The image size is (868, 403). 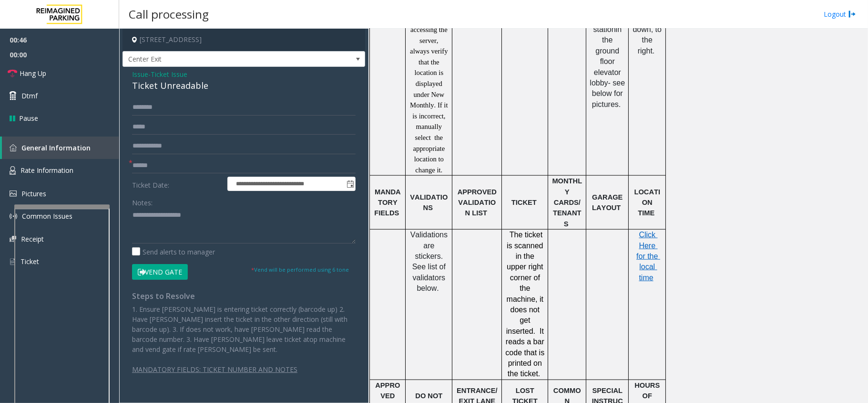 What do you see at coordinates (140, 74) in the screenshot?
I see `span: Issue` at bounding box center [140, 74].